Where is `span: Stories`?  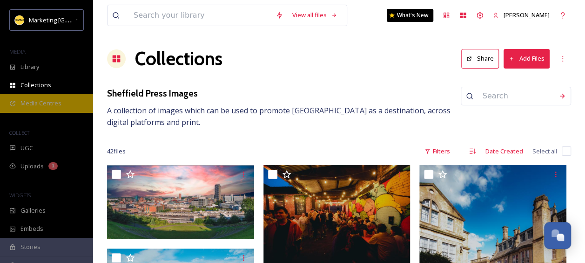 span: Stories is located at coordinates (30, 246).